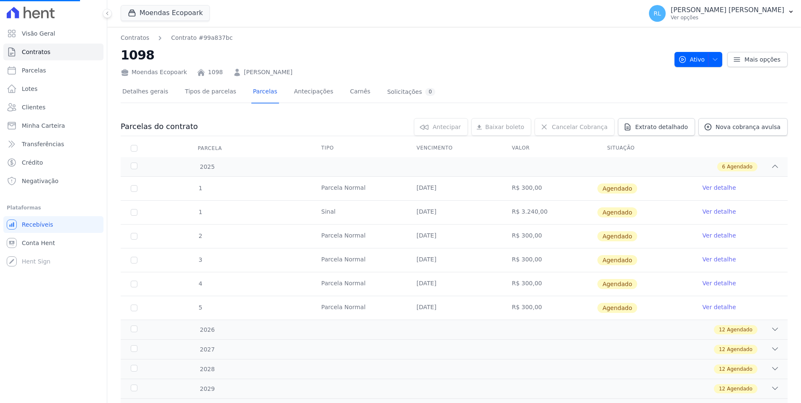  I want to click on span: Nova cobrança avulsa, so click(747, 127).